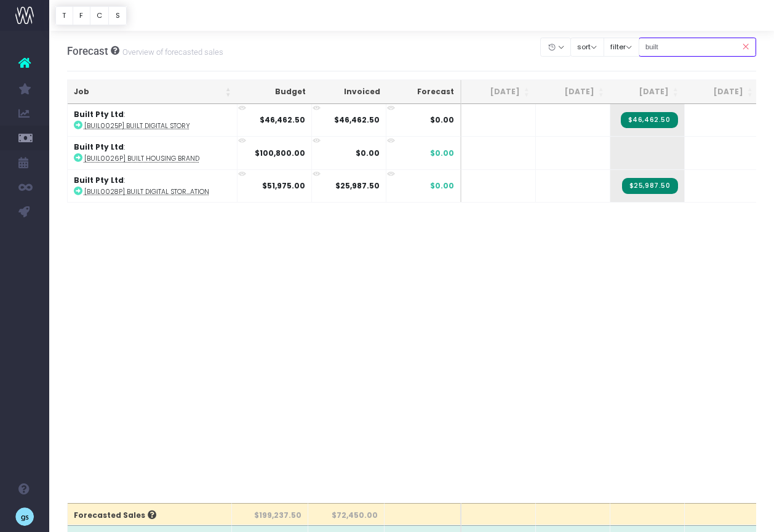  What do you see at coordinates (698, 47) in the screenshot?
I see `input: Search...` at bounding box center [698, 47].